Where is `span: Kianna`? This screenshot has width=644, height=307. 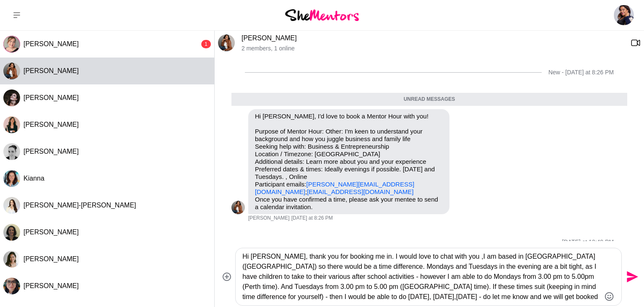
span: Kianna is located at coordinates (34, 178).